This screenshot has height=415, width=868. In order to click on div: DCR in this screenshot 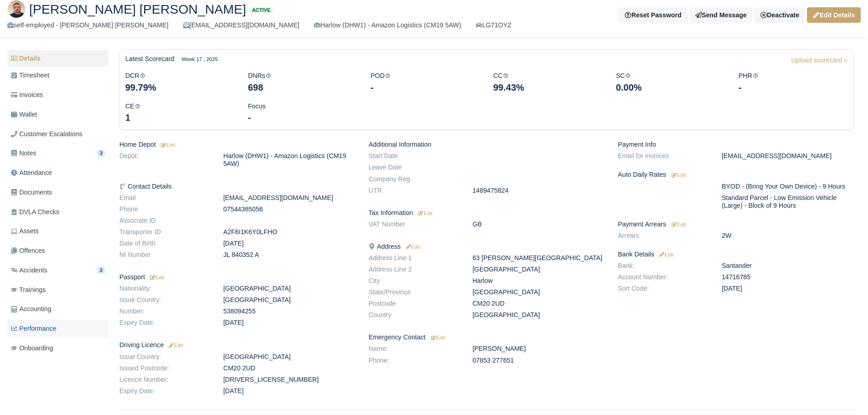, I will do `click(179, 82)`.